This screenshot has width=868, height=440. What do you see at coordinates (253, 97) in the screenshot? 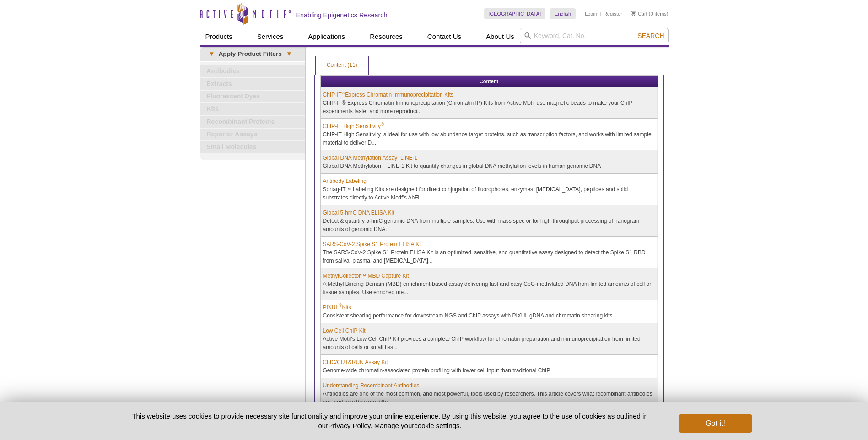
I see `a: Fluorescent Dyes` at bounding box center [253, 97].